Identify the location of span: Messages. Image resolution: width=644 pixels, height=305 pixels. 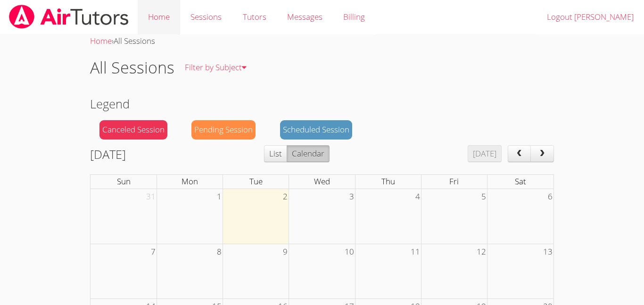
(305, 16).